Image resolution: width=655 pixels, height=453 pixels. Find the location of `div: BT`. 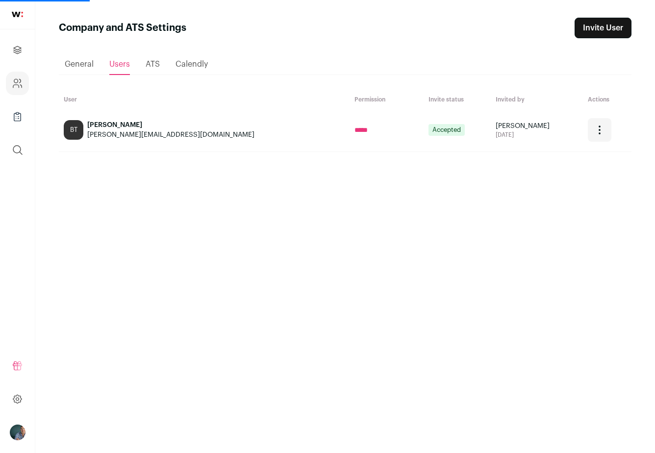

div: BT is located at coordinates (74, 130).